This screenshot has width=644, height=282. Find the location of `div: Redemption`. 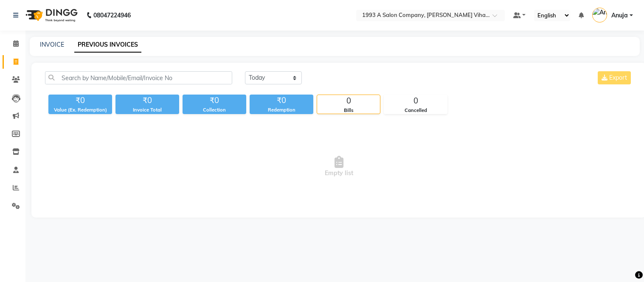

div: Redemption is located at coordinates (282, 110).